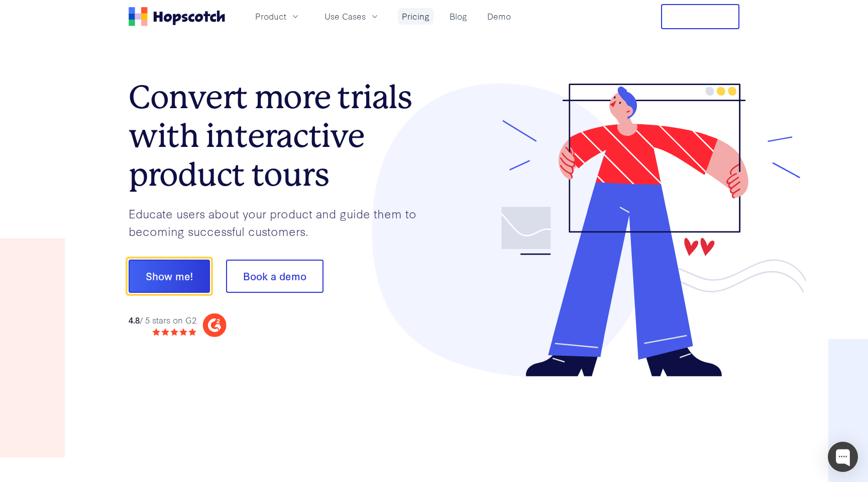 This screenshot has height=482, width=868. What do you see at coordinates (415, 16) in the screenshot?
I see `a: Pricing` at bounding box center [415, 16].